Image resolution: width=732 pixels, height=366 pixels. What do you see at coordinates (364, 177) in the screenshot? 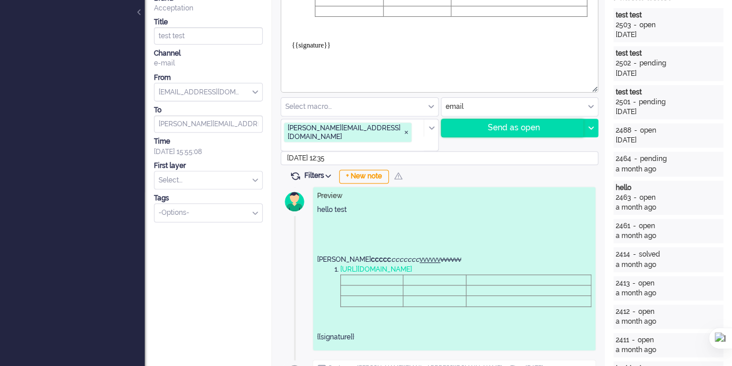
I see `div: + New note` at bounding box center [364, 177].